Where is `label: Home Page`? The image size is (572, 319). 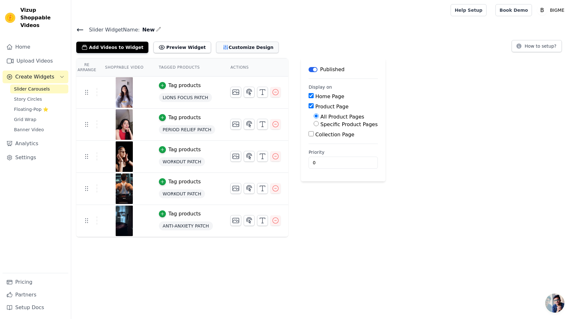 label: Home Page is located at coordinates (330, 96).